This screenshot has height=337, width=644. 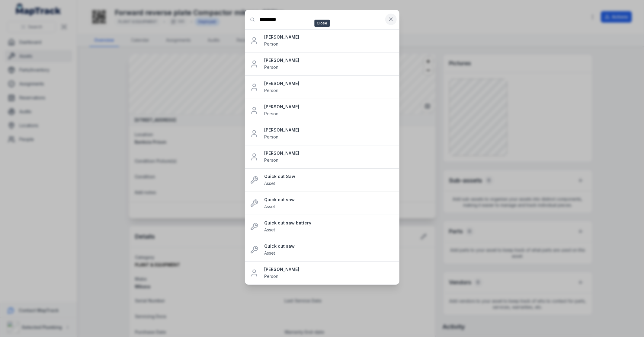 I want to click on span: Close, so click(x=322, y=23).